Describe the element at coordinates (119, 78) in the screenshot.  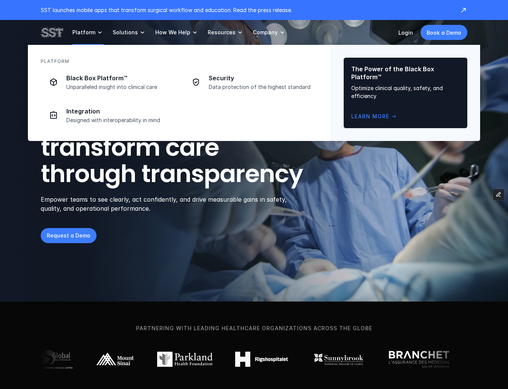
I see `p: Black Box Platform™` at that location.